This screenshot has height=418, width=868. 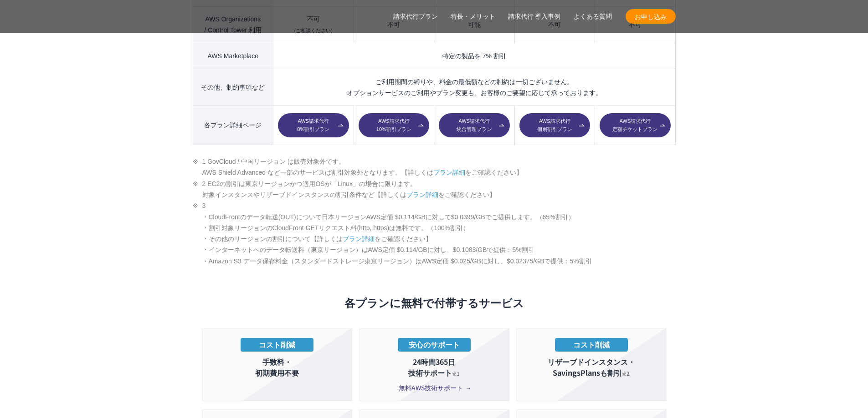 I want to click on th: AWS Organizations / Control Tower 利用, so click(x=233, y=24).